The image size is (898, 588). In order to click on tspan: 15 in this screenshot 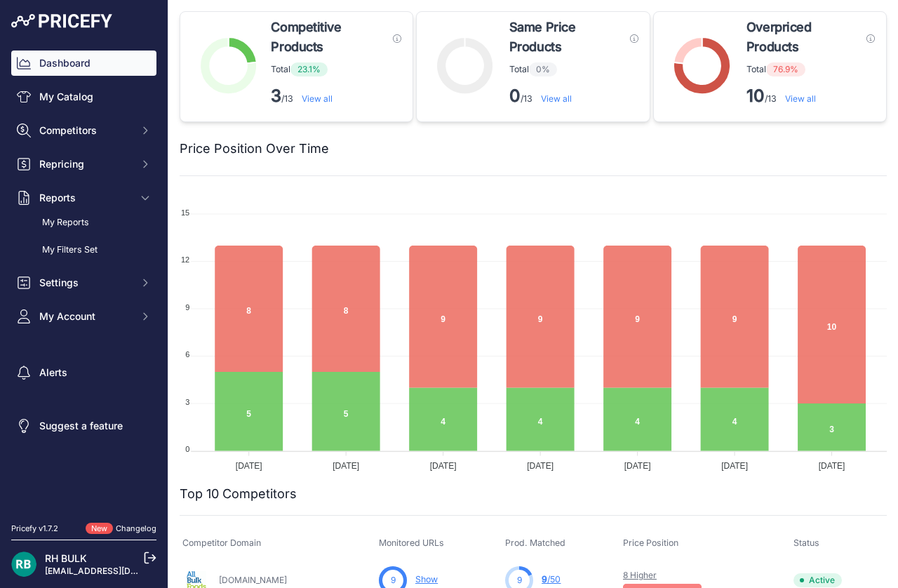, I will do `click(185, 212)`.